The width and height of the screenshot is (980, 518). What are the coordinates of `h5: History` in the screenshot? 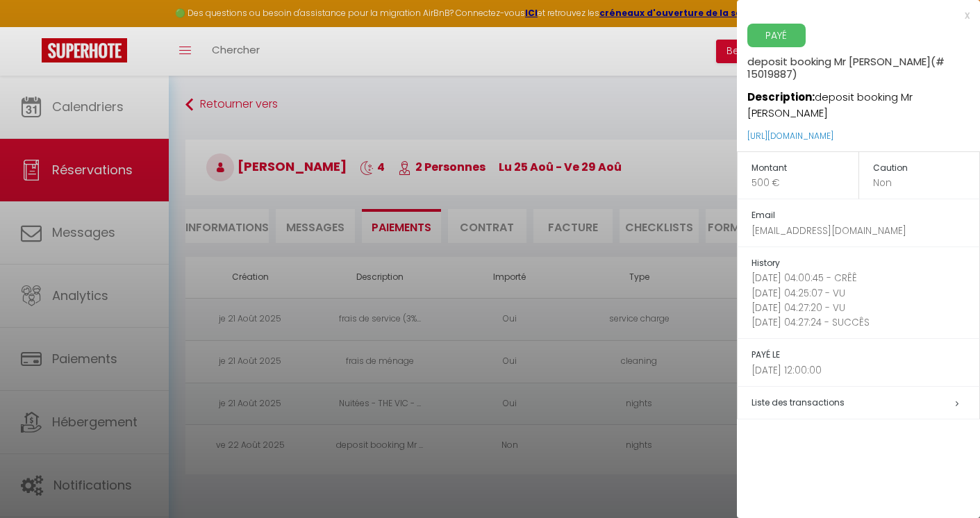 It's located at (865, 263).